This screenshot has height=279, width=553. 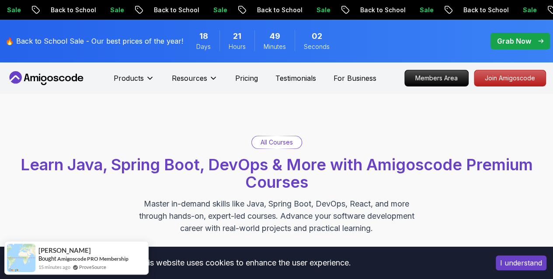 What do you see at coordinates (189, 78) in the screenshot?
I see `p: Resources` at bounding box center [189, 78].